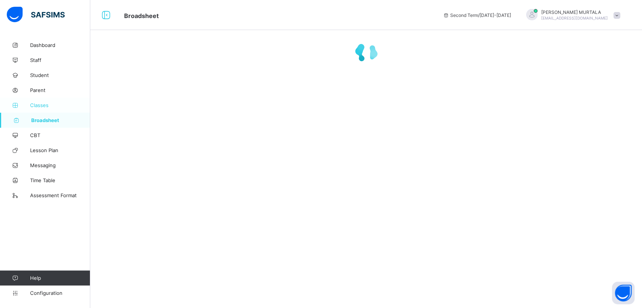 This screenshot has height=308, width=642. What do you see at coordinates (571, 15) in the screenshot?
I see `div: SULAYMANMURTALA` at bounding box center [571, 15].